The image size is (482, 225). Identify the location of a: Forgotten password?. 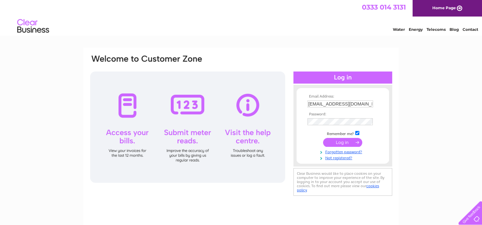
(343, 152).